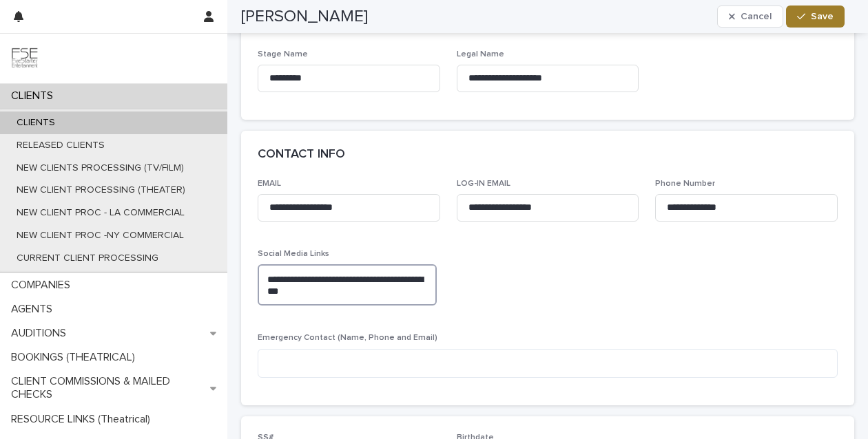  What do you see at coordinates (108, 388) in the screenshot?
I see `p: CLIENT COMMISSIONS & MAILED CHECKS` at bounding box center [108, 388].